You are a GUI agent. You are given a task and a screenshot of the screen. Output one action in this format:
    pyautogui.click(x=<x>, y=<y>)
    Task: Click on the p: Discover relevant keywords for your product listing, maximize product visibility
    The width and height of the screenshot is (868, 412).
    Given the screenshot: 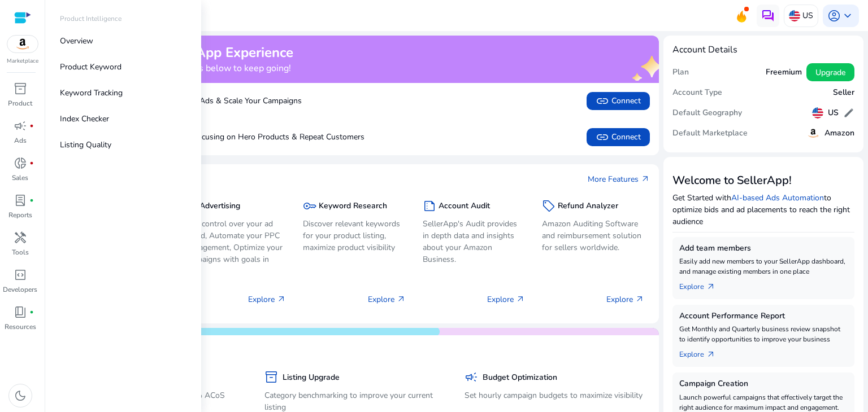 What is the action you would take?
    pyautogui.click(x=354, y=236)
    